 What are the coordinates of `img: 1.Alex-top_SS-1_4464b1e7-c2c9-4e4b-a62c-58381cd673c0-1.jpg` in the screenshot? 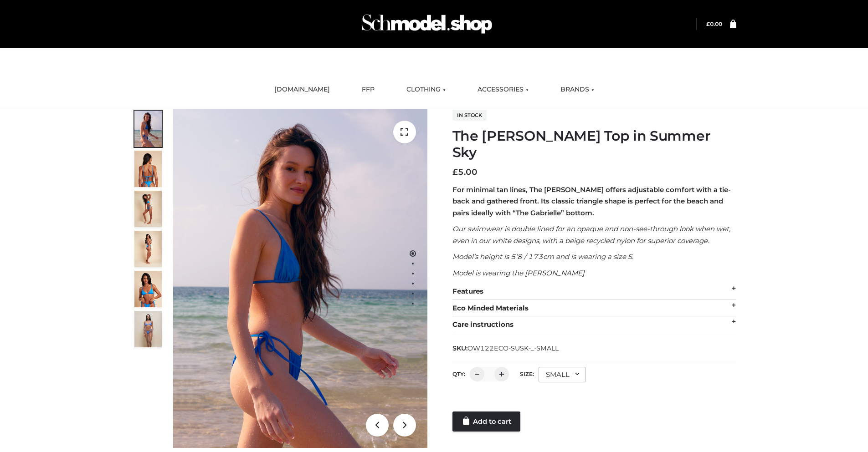 It's located at (148, 129).